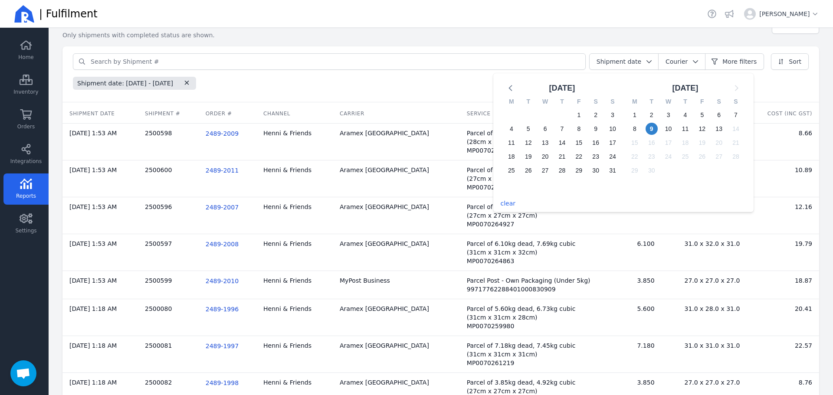 The height and width of the screenshot is (395, 833). Describe the element at coordinates (168, 253) in the screenshot. I see `td: 2500597` at that location.